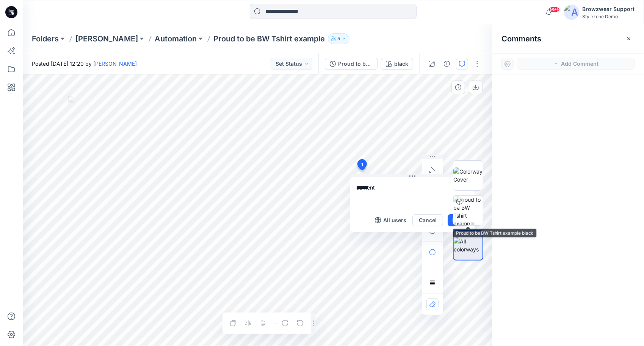 The height and width of the screenshot is (346, 644). Describe the element at coordinates (397, 64) in the screenshot. I see `button: black` at that location.